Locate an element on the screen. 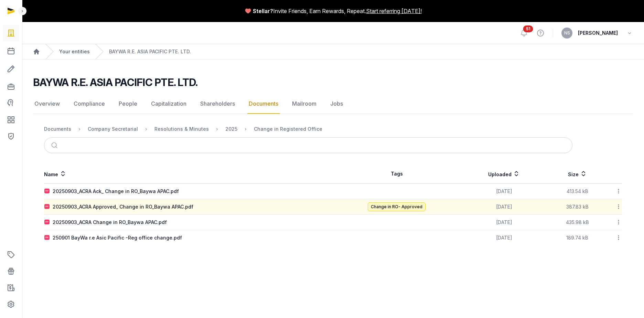 This screenshot has width=644, height=318. th: Size is located at coordinates (578, 174).